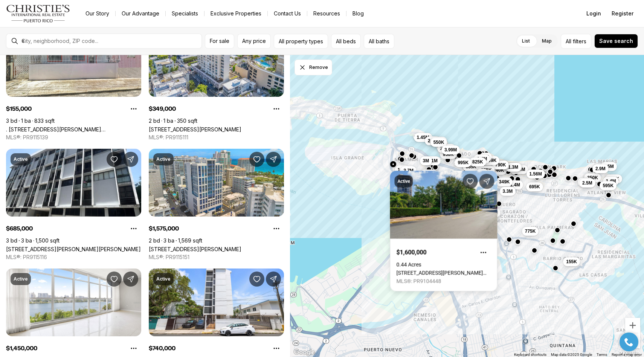 Image resolution: width=644 pixels, height=357 pixels. What do you see at coordinates (432, 160) in the screenshot?
I see `span: 2.1M` at bounding box center [432, 160].